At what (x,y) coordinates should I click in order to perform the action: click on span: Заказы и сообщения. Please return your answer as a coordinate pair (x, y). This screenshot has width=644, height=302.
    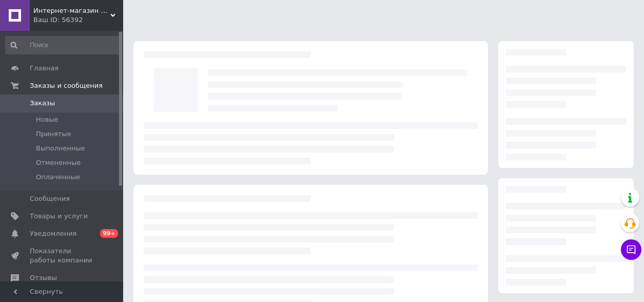
    Looking at the image, I should click on (66, 86).